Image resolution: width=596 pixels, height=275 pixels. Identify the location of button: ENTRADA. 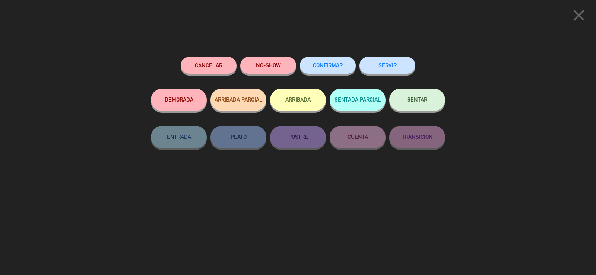
(179, 137).